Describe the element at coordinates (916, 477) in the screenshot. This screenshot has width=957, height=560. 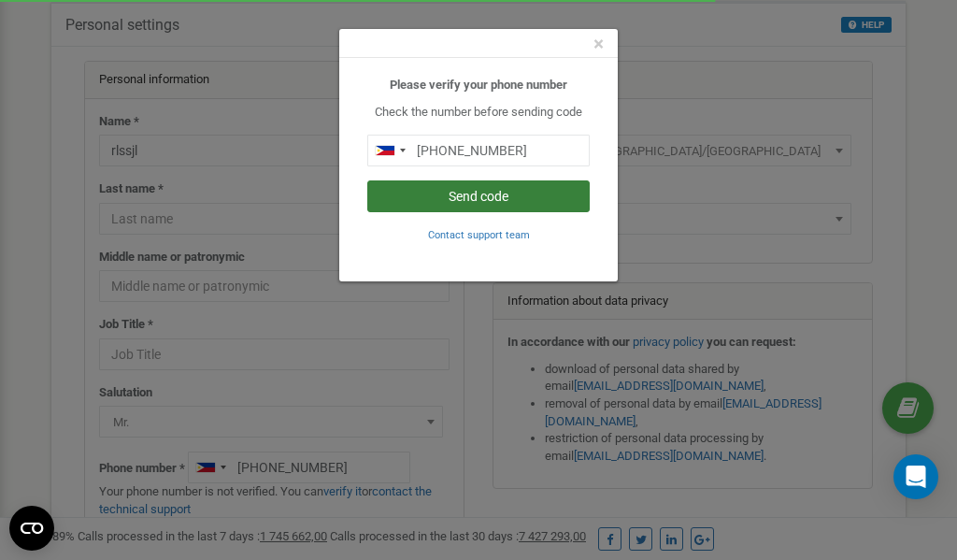
I see `div: Open Intercom Messenger` at that location.